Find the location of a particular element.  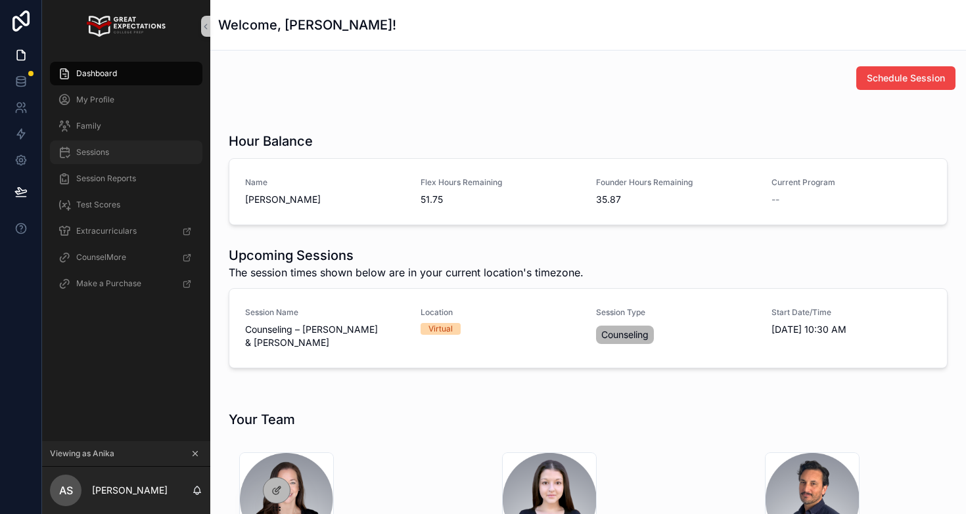

a: Sessions is located at coordinates (126, 152).